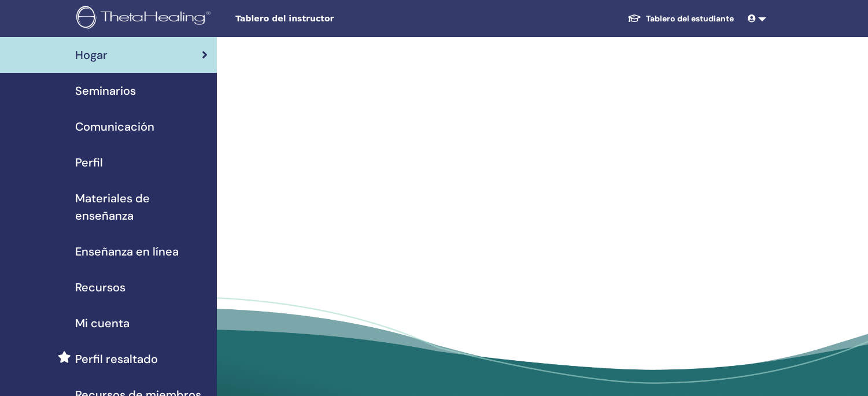 This screenshot has width=868, height=396. What do you see at coordinates (102, 323) in the screenshot?
I see `span: Mi cuenta` at bounding box center [102, 323].